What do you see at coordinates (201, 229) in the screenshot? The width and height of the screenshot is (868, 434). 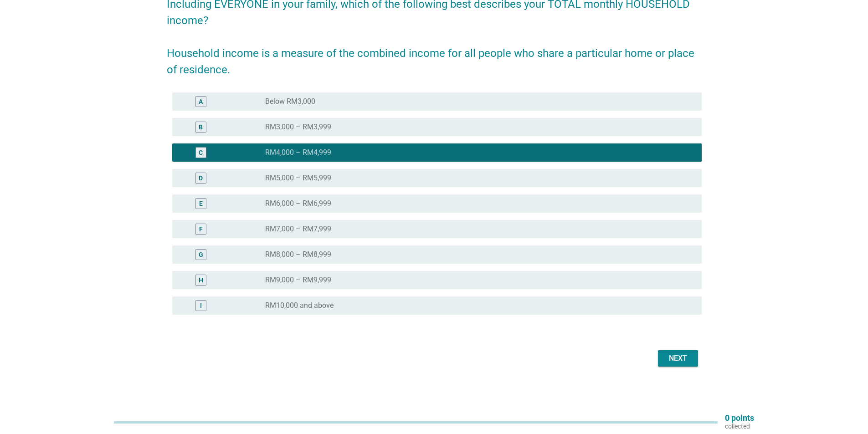 I see `div: F` at bounding box center [201, 229].